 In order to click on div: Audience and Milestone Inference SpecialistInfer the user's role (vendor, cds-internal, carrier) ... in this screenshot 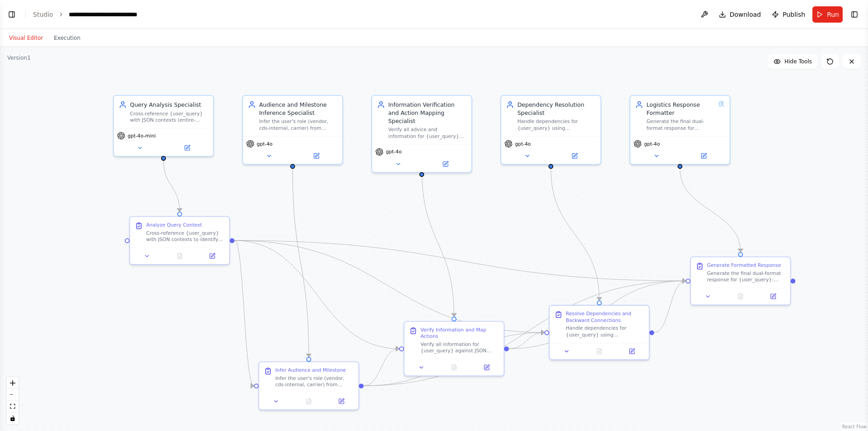, I will do `click(293, 130)`.